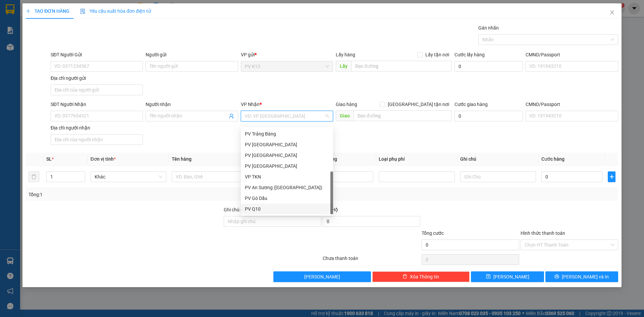  I want to click on div: VP TKN, so click(287, 177).